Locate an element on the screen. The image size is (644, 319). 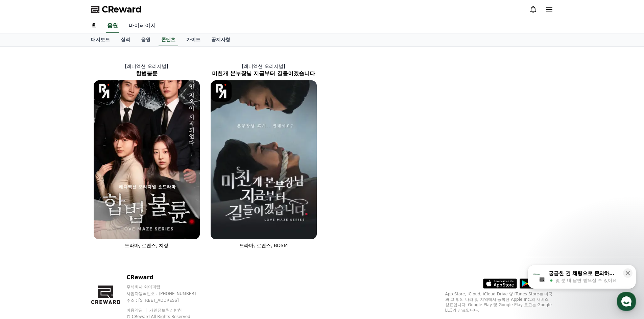
a: 개인정보처리방침 is located at coordinates (165, 310).